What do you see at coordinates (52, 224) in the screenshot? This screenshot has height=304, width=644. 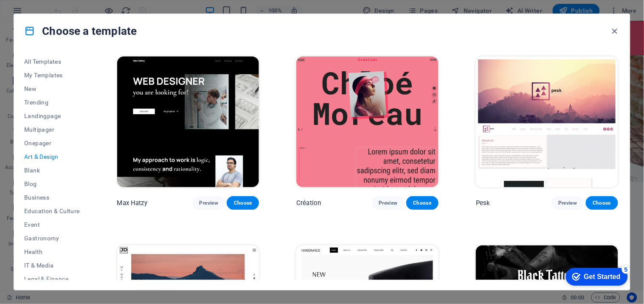 I see `button: Event` at bounding box center [52, 224].